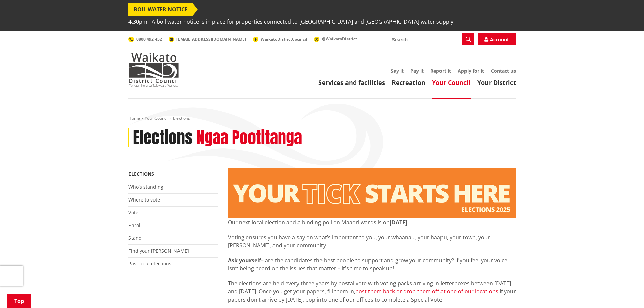 Image resolution: width=644 pixels, height=308 pixels. What do you see at coordinates (441, 71) in the screenshot?
I see `a: Report it` at bounding box center [441, 71].